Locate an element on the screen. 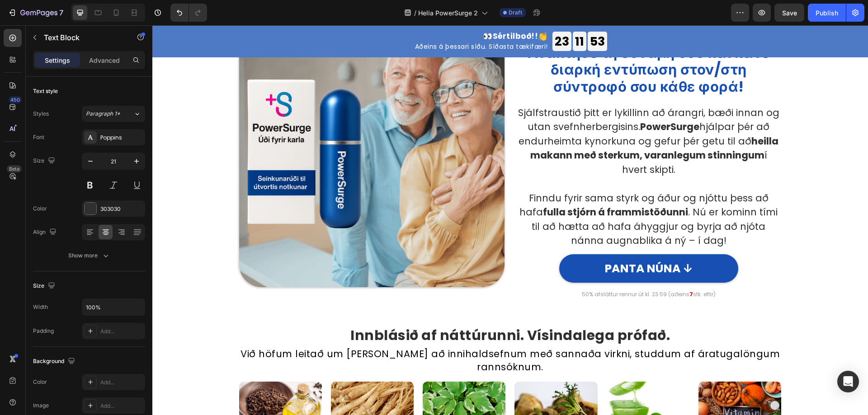 The image size is (868, 415). div: Align is located at coordinates (46, 232).